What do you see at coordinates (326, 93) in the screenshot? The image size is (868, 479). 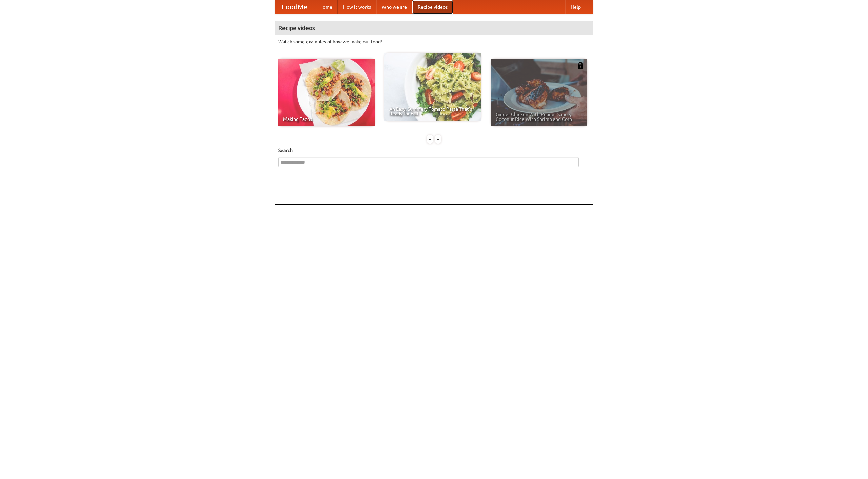 I see `a: Making Tacos` at bounding box center [326, 93].